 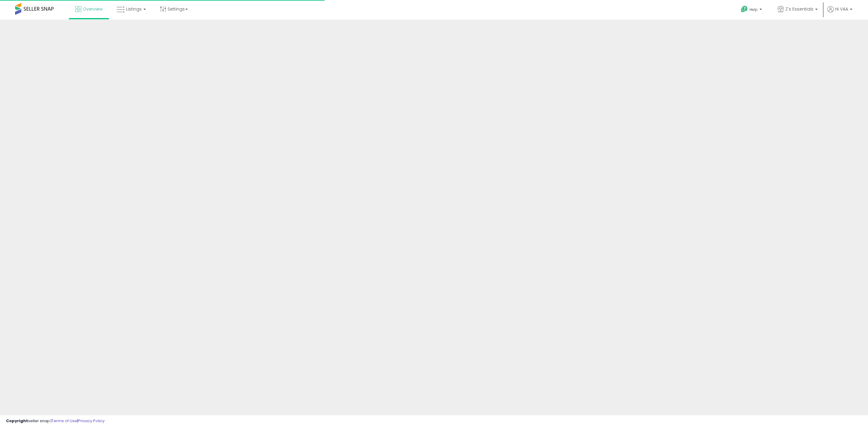 I want to click on span: Hi VAA, so click(x=842, y=9).